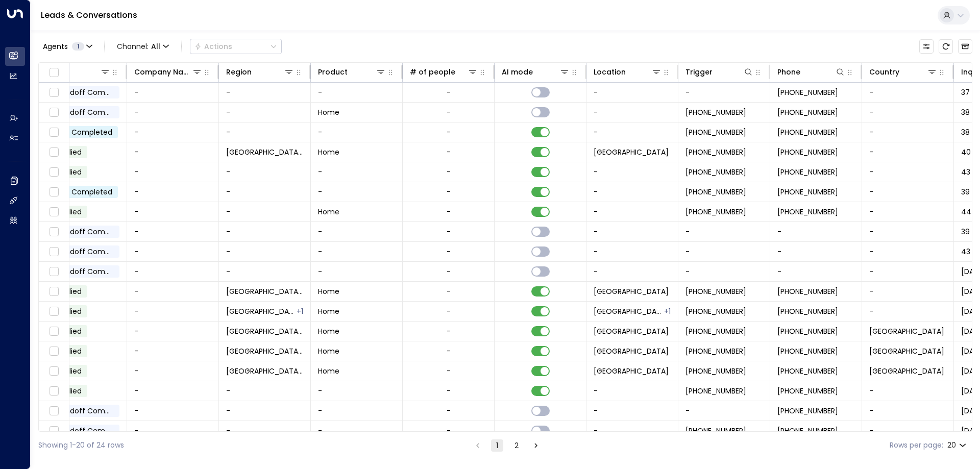  What do you see at coordinates (84, 132) in the screenshot?
I see `span: Call Completed` at bounding box center [84, 132].